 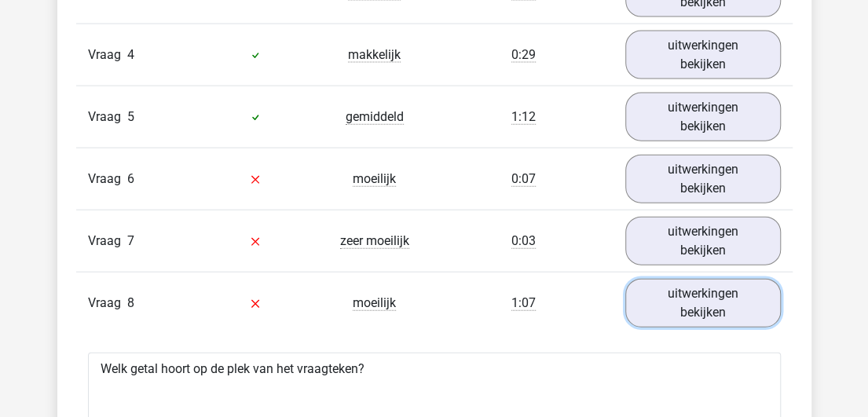 What do you see at coordinates (130, 240) in the screenshot?
I see `span: 7` at bounding box center [130, 240].